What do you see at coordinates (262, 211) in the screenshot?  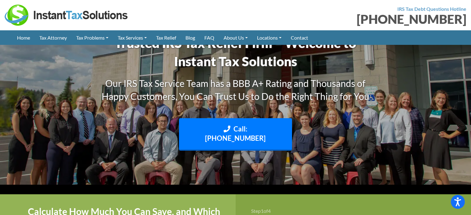 I see `span: 1` at bounding box center [262, 211].